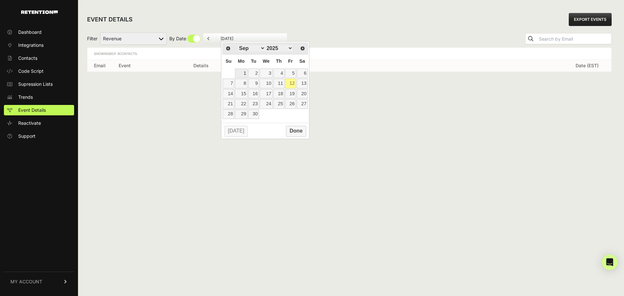  What do you see at coordinates (28, 58) in the screenshot?
I see `span: Contacts` at bounding box center [28, 58].